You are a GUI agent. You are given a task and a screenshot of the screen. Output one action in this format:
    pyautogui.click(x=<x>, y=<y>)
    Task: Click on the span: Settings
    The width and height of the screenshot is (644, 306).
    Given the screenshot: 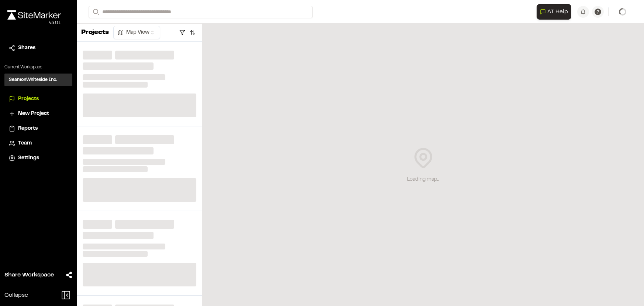 What is the action you would take?
    pyautogui.click(x=28, y=158)
    